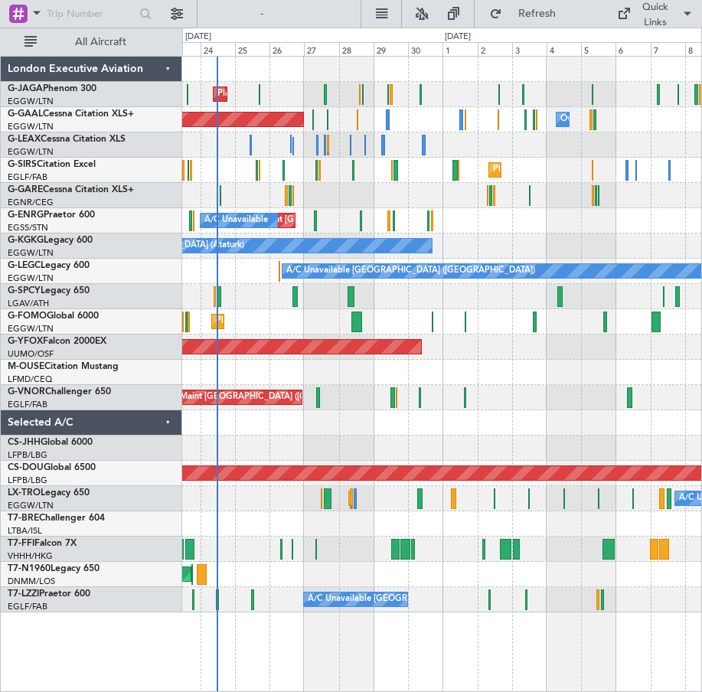 Image resolution: width=702 pixels, height=692 pixels. Describe the element at coordinates (59, 392) in the screenshot. I see `a: G-VNORChallenger 650` at that location.